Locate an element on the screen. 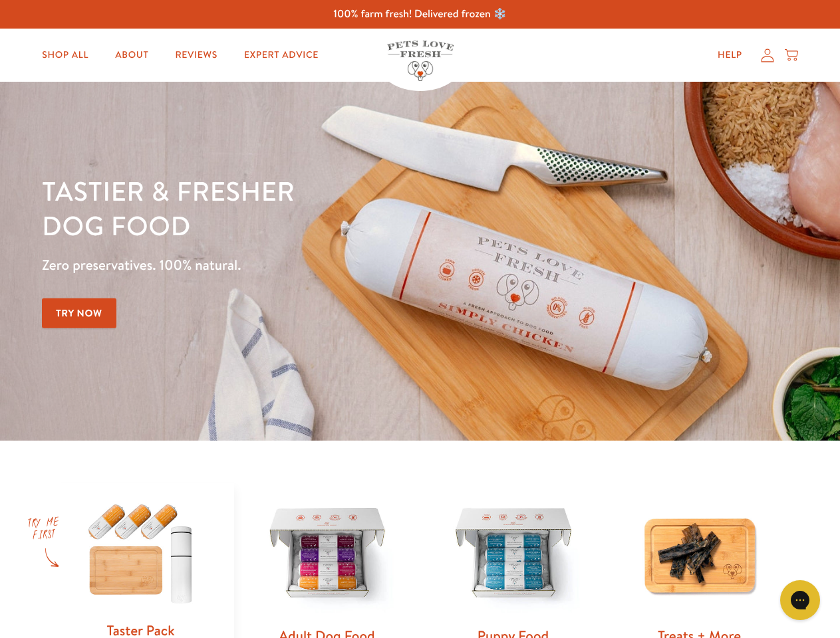 This screenshot has width=840, height=638. a: Shop All is located at coordinates (66, 55).